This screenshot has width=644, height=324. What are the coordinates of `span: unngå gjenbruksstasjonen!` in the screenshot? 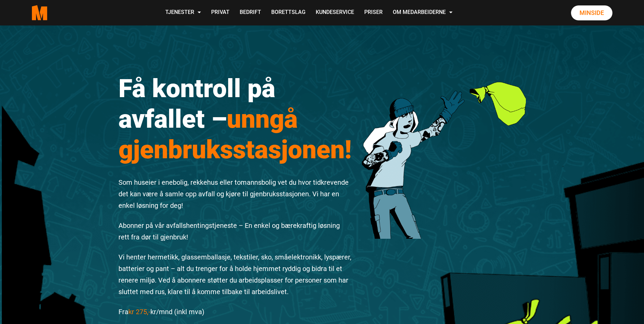 It's located at (235, 134).